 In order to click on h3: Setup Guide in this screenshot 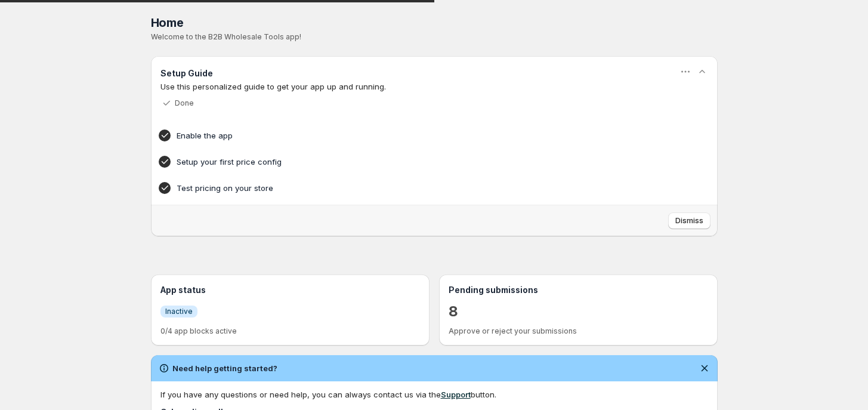, I will do `click(187, 73)`.